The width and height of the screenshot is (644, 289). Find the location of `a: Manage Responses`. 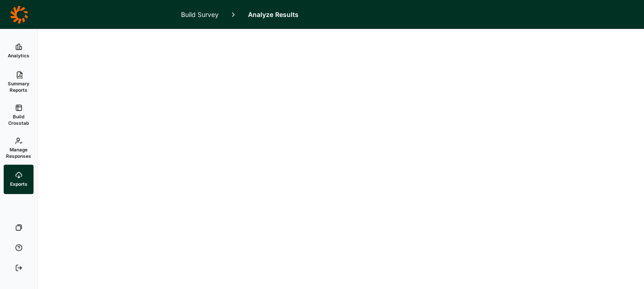

a: Manage Responses is located at coordinates (18, 148).